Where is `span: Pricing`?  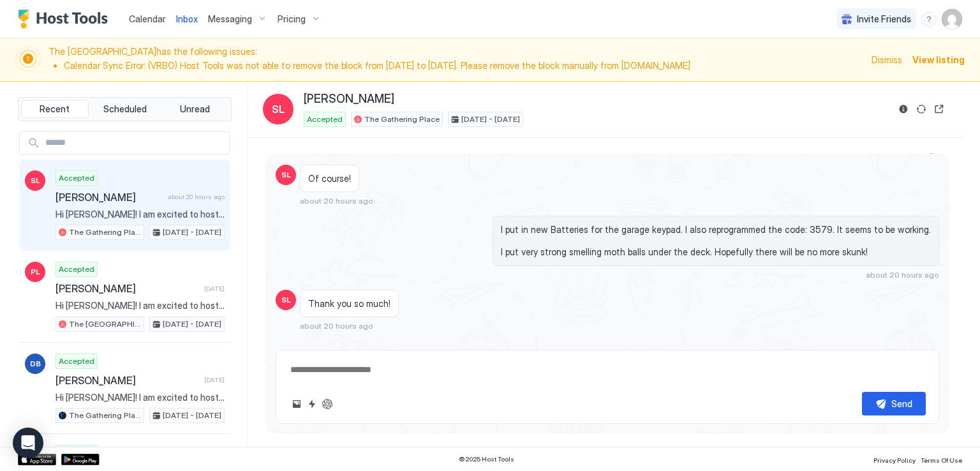 span: Pricing is located at coordinates (292, 19).